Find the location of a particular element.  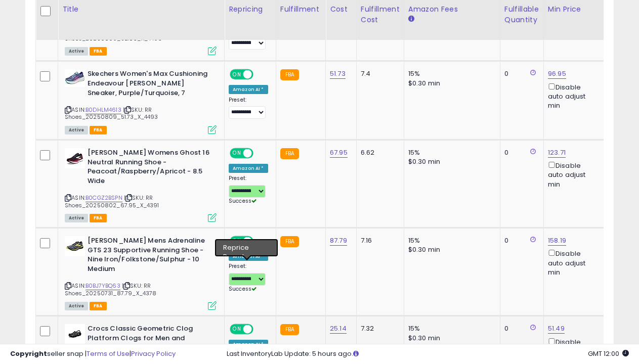

a: B0CGZ2BSPN is located at coordinates (104, 197).